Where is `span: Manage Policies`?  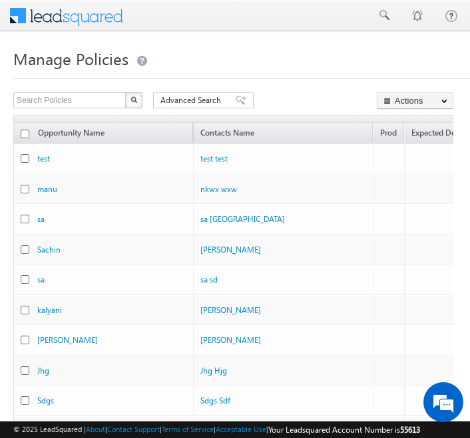 span: Manage Policies is located at coordinates (71, 59).